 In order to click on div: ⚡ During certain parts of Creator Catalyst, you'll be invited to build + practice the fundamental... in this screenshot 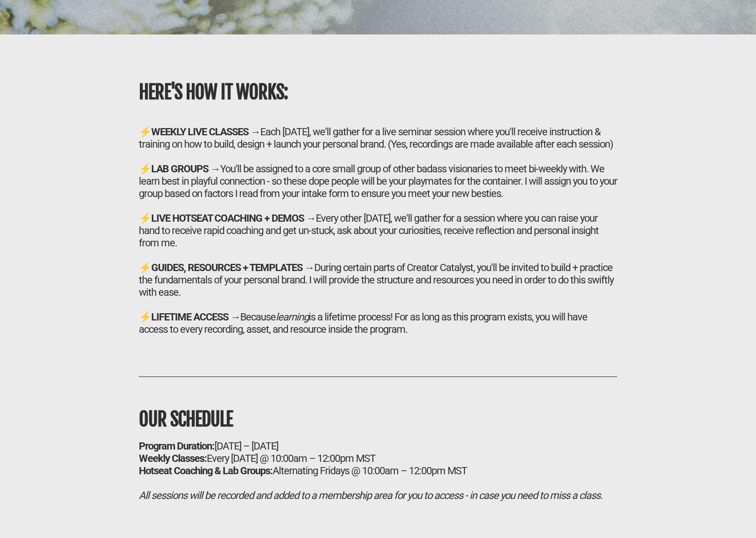, I will do `click(378, 280)`.